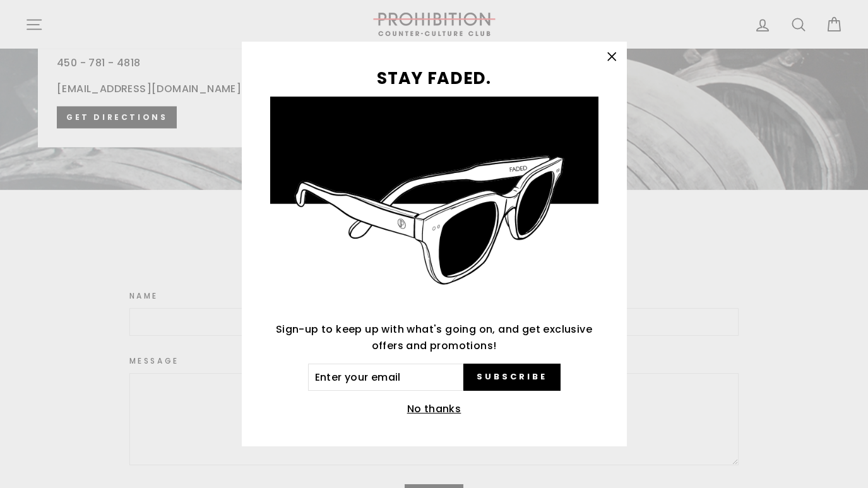  I want to click on span: Subscribe, so click(511, 377).